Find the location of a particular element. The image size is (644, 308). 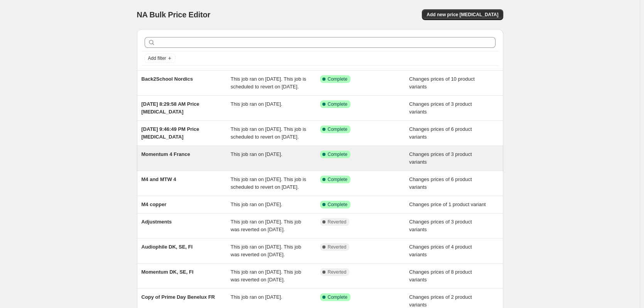

span: Momentum 4 France is located at coordinates (166, 154).